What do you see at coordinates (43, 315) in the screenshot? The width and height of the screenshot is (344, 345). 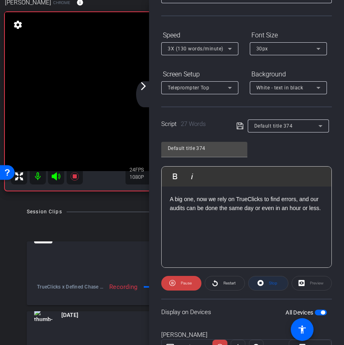 I see `img: thumb-nail` at bounding box center [43, 315].